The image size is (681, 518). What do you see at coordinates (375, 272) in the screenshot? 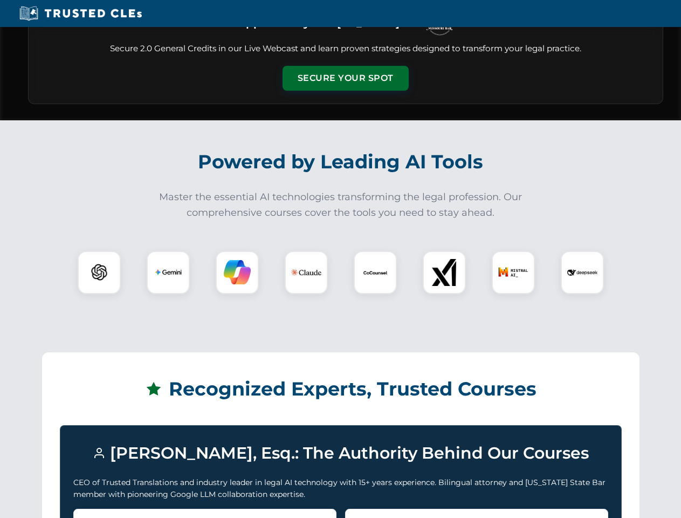
I see `img: CoCounsel Logo` at bounding box center [375, 272].